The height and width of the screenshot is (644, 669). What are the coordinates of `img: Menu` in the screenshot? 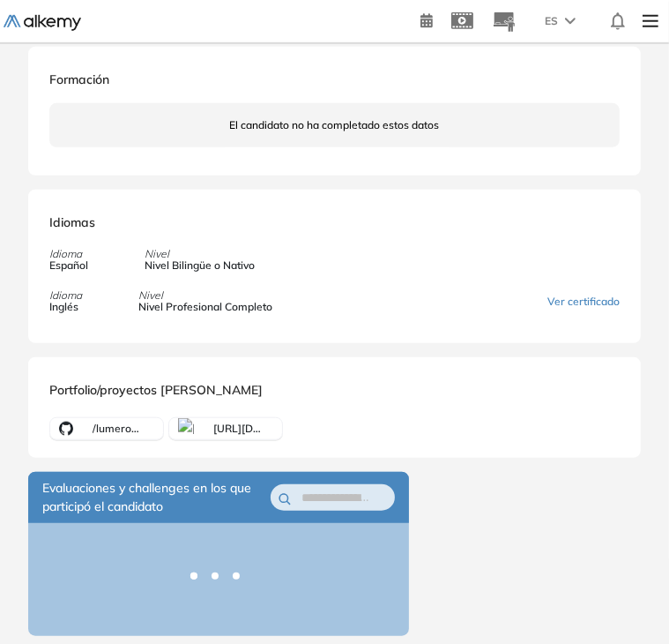 It's located at (651, 21).